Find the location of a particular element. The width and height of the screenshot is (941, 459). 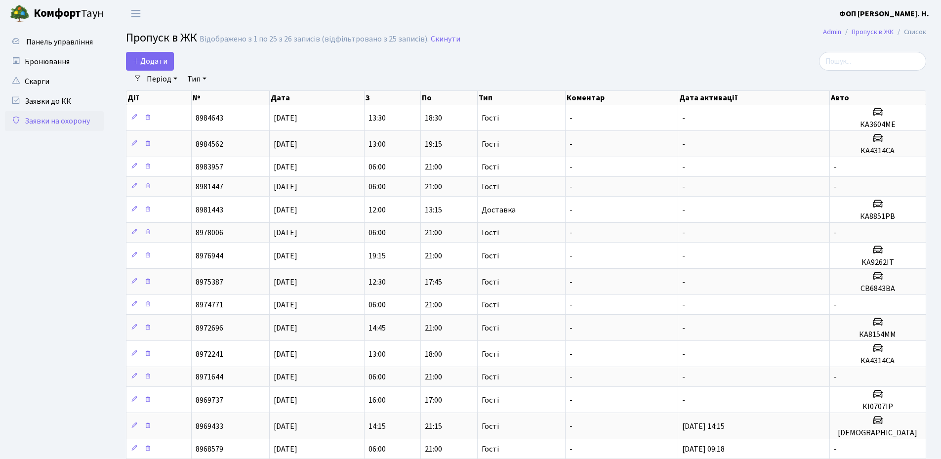

span: 21:15 is located at coordinates (433, 426).